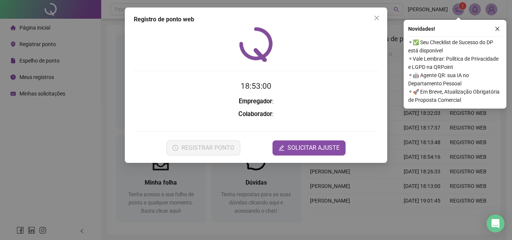 The image size is (512, 240). I want to click on button: editSOLICITAR AJUSTE, so click(309, 148).